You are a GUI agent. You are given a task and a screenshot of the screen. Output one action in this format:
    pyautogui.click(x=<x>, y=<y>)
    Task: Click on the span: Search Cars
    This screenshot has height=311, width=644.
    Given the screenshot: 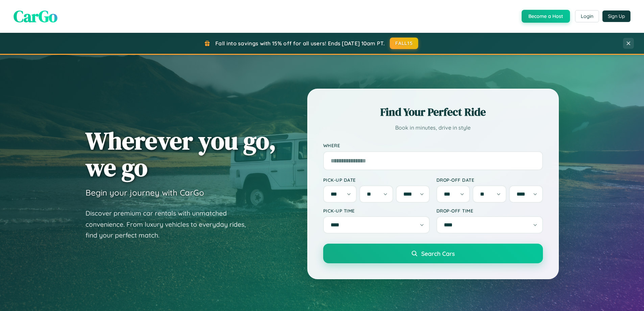 What is the action you would take?
    pyautogui.click(x=438, y=254)
    